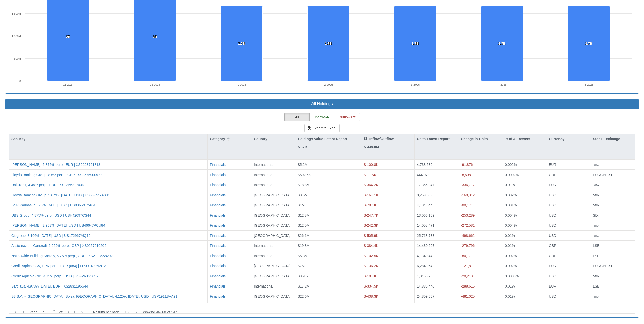 The width and height of the screenshot is (644, 324). I want to click on div: LSE, so click(613, 286).